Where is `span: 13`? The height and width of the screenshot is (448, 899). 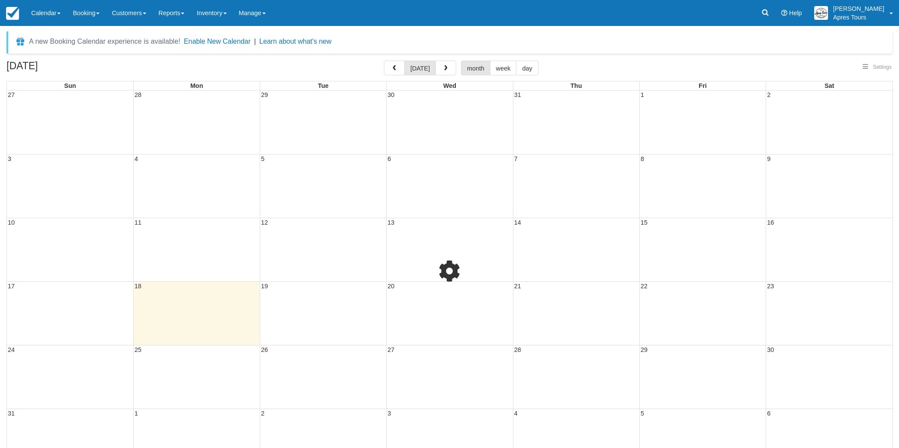 span: 13 is located at coordinates (391, 223).